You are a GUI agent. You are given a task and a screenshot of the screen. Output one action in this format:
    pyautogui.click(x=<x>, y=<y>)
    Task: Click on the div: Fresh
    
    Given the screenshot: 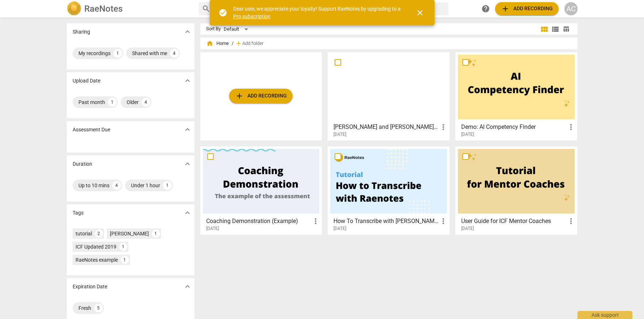 What is the action you would take?
    pyautogui.click(x=84, y=308)
    